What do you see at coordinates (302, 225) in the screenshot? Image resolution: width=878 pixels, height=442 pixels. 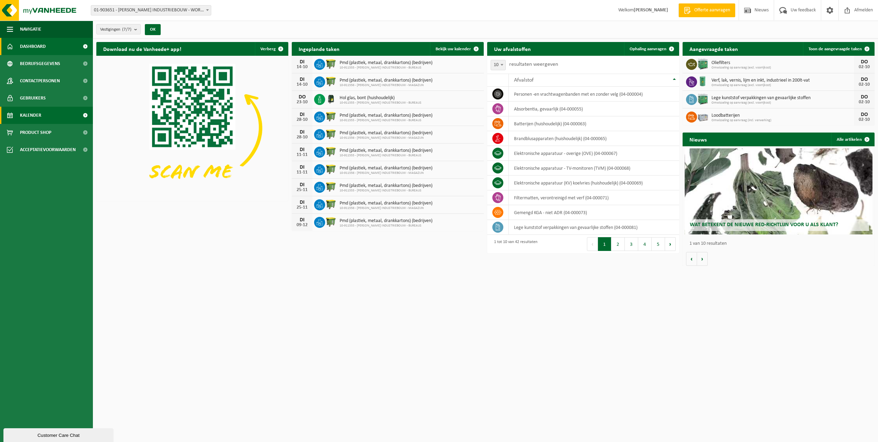 I see `div: 09-12` at bounding box center [302, 225].